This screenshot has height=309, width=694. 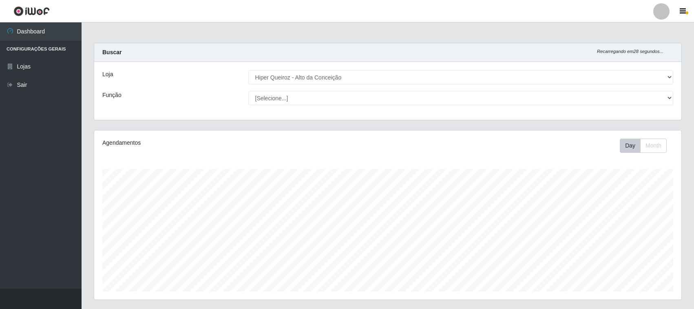 I want to click on i: Recarregando em 28 segundos..., so click(x=630, y=51).